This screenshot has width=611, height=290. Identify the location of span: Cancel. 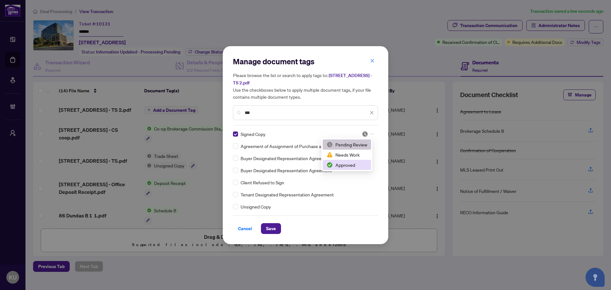
(245, 229).